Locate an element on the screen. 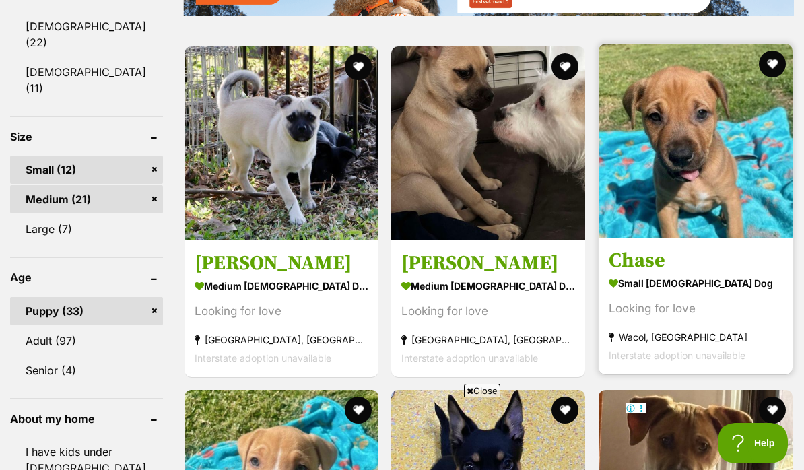 The image size is (804, 470). a: Adult (97) is located at coordinates (86, 341).